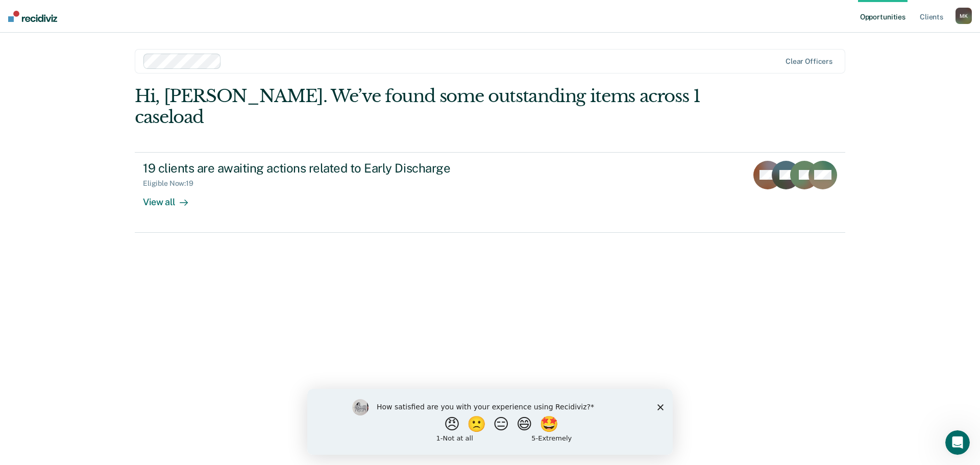 The width and height of the screenshot is (980, 465). What do you see at coordinates (322, 168) in the screenshot?
I see `div: 19 clients are awaiting actions related to Early Discharge` at bounding box center [322, 168].